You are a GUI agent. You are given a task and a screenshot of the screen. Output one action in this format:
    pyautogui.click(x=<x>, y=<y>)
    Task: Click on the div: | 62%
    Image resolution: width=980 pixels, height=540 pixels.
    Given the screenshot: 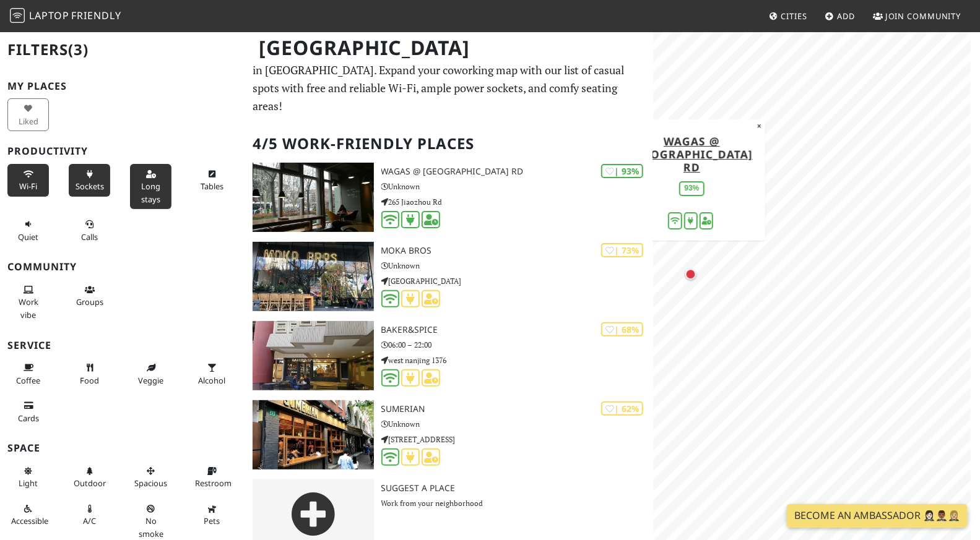 What is the action you would take?
    pyautogui.click(x=622, y=408)
    